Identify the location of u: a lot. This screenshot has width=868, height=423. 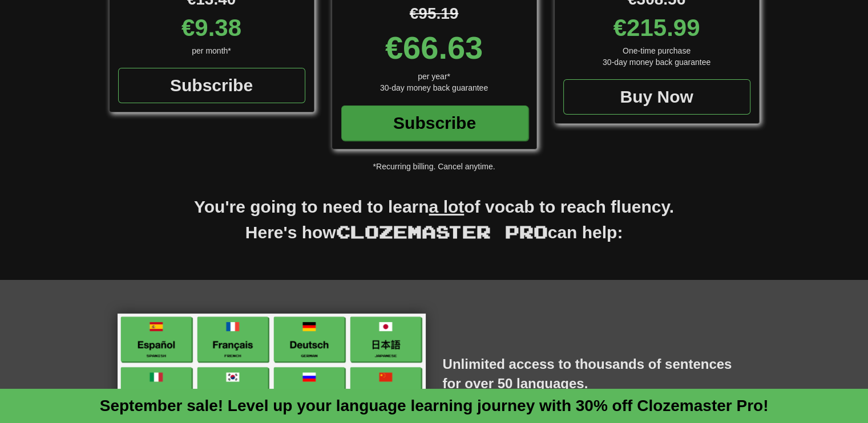
(447, 206).